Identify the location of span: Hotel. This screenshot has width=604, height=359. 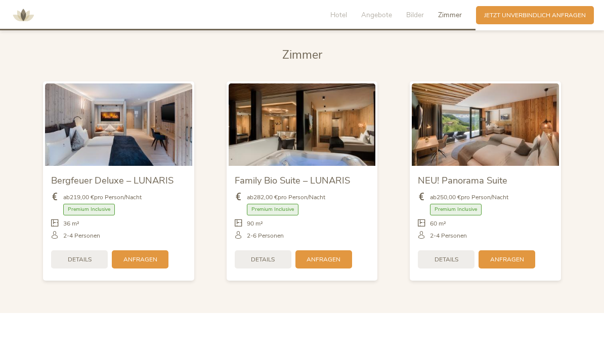
(339, 15).